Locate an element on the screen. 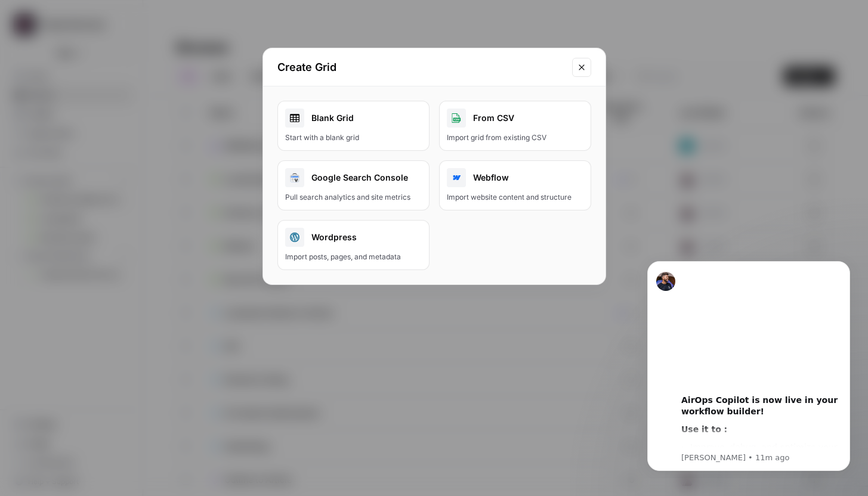 This screenshot has height=496, width=868. button: Google Search ConsolePull search analytics and site metrics is located at coordinates (353, 186).